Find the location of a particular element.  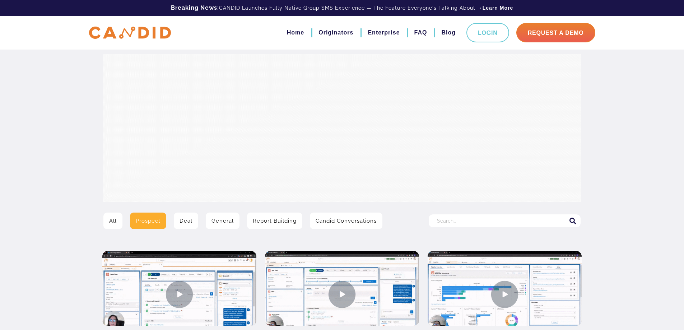

a: General is located at coordinates (223, 221).